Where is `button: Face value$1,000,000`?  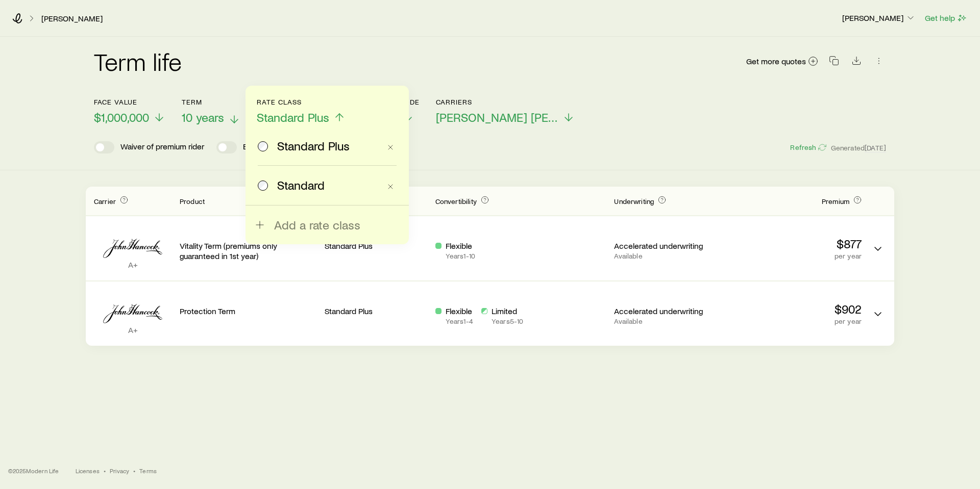
button: Face value$1,000,000 is located at coordinates (130, 111).